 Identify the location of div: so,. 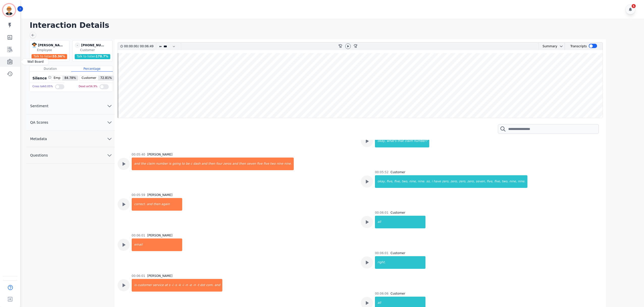
(428, 182).